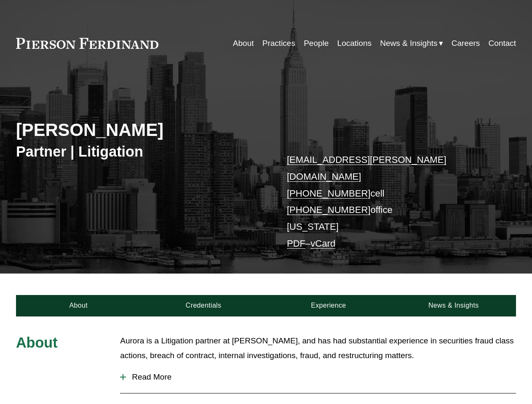 The width and height of the screenshot is (532, 404). I want to click on h3: Partner | Litigation, so click(141, 151).